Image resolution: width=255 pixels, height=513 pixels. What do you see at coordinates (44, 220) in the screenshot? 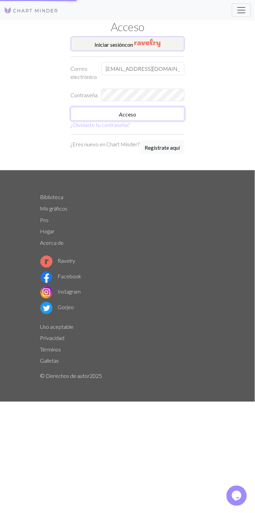
I see `font: Pro` at bounding box center [44, 220].